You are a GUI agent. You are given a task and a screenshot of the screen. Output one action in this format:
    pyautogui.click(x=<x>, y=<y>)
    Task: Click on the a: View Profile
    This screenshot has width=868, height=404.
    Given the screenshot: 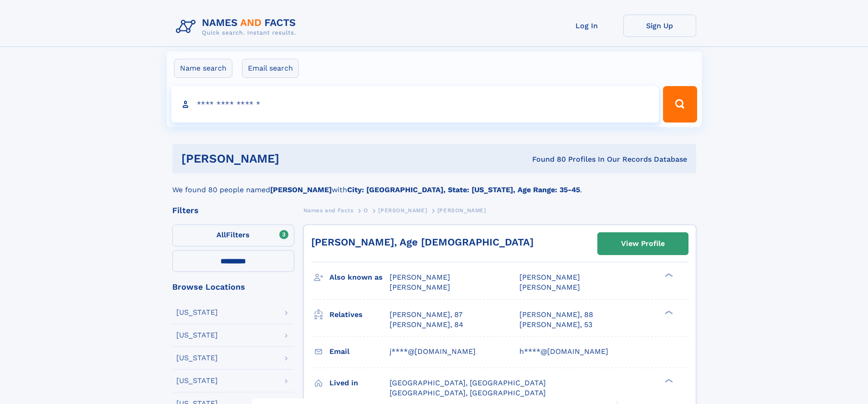 What is the action you would take?
    pyautogui.click(x=643, y=243)
    